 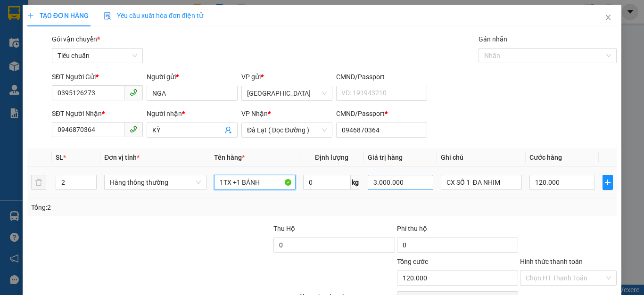 What do you see at coordinates (609, 17) in the screenshot?
I see `span: close` at bounding box center [609, 17].